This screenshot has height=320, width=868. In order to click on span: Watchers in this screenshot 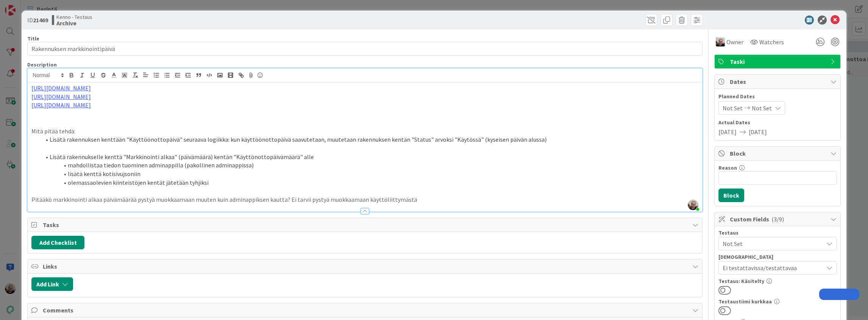, I will do `click(771, 42)`.